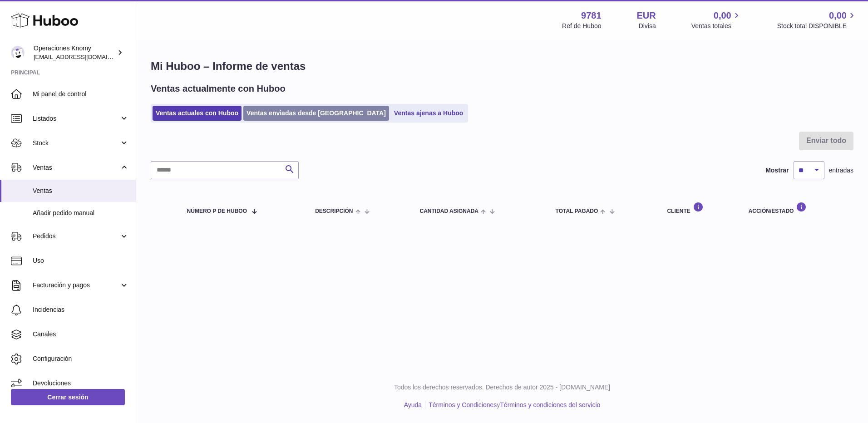 This screenshot has height=423, width=868. Describe the element at coordinates (75, 53) in the screenshot. I see `div: Operaciones Knomy` at that location.